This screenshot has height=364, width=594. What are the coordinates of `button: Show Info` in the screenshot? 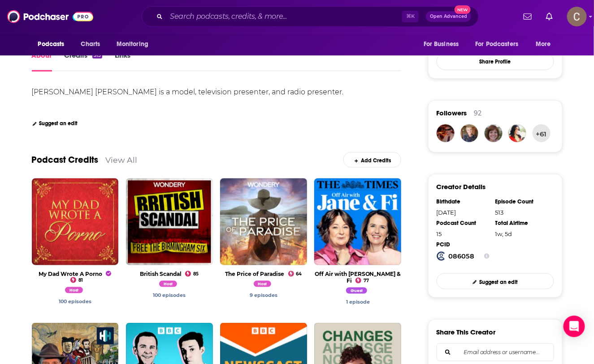 It's located at (487, 256).